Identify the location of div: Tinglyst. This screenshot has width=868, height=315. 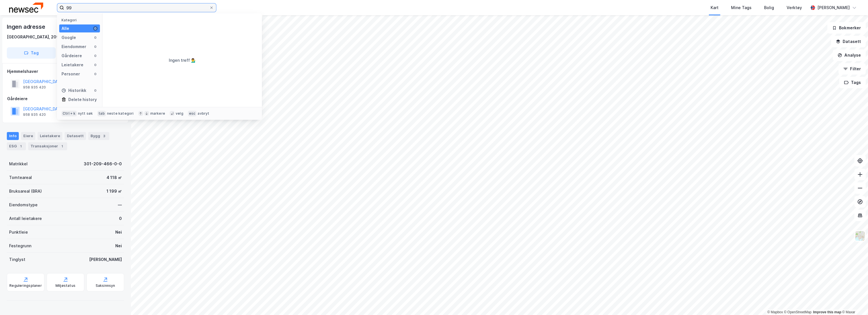
(17, 259).